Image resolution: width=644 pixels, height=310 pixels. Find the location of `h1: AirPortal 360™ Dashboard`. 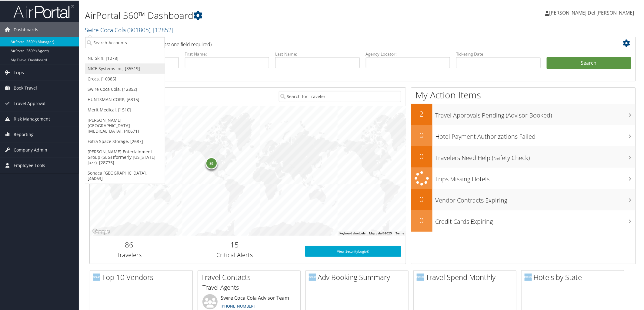

h1: AirPortal 360™ Dashboard is located at coordinates (270, 15).